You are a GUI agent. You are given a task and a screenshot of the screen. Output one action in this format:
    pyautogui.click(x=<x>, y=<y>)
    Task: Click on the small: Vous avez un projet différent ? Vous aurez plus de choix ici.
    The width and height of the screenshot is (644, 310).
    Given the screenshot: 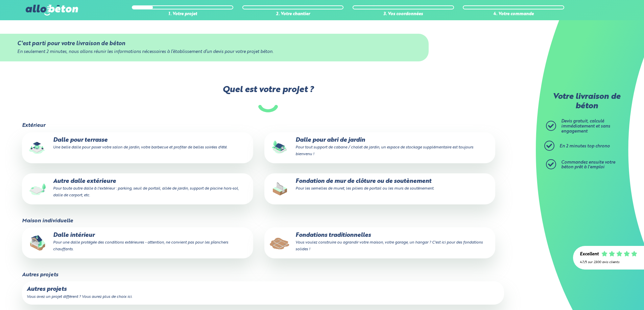 What is the action you would take?
    pyautogui.click(x=79, y=296)
    